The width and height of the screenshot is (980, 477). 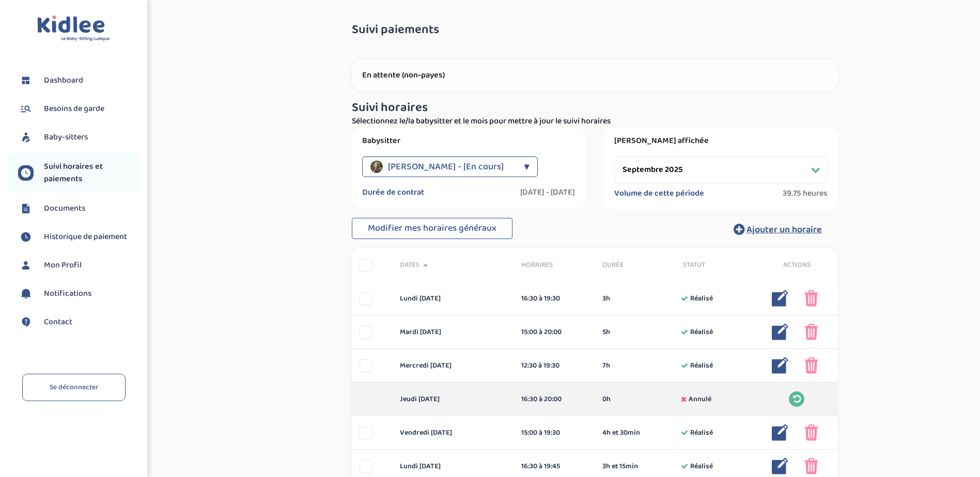 What do you see at coordinates (797, 265) in the screenshot?
I see `div: Actions` at bounding box center [797, 265].